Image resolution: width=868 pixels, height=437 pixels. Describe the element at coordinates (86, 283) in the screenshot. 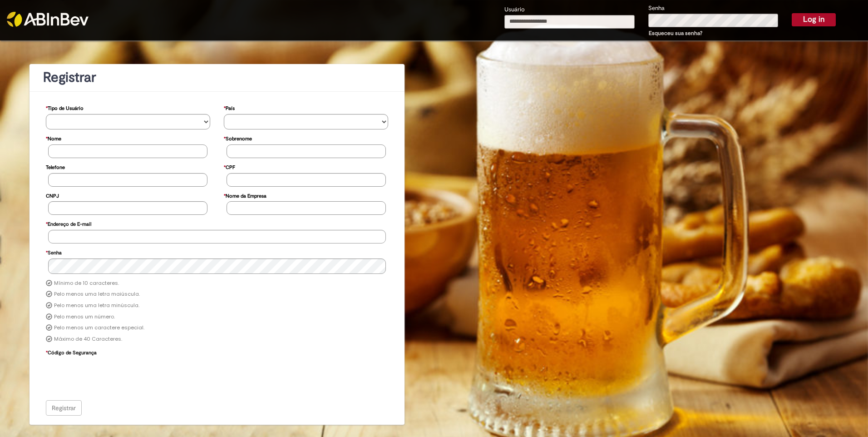

I see `label: Mínimo de 10 caracteres.` at that location.